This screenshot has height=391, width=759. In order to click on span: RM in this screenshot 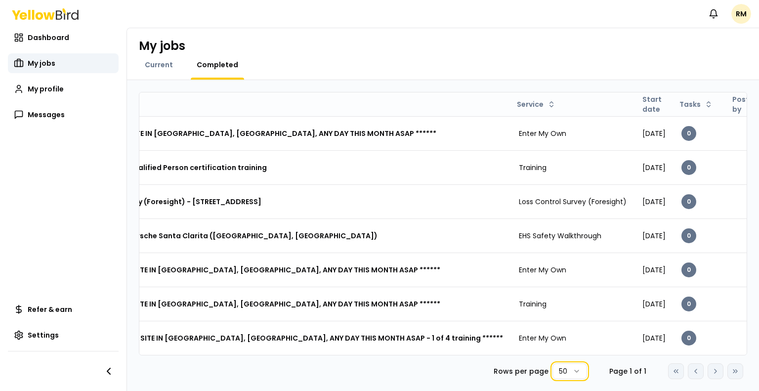, I will do `click(741, 14)`.